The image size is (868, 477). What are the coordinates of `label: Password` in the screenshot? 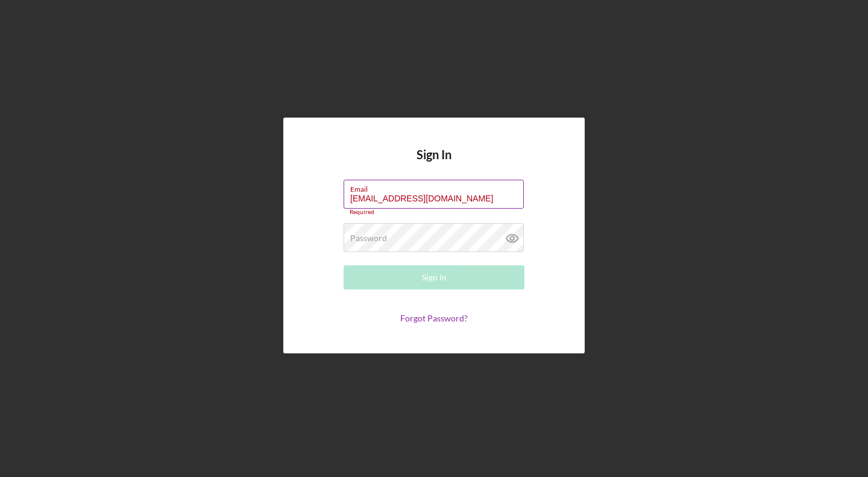 It's located at (368, 238).